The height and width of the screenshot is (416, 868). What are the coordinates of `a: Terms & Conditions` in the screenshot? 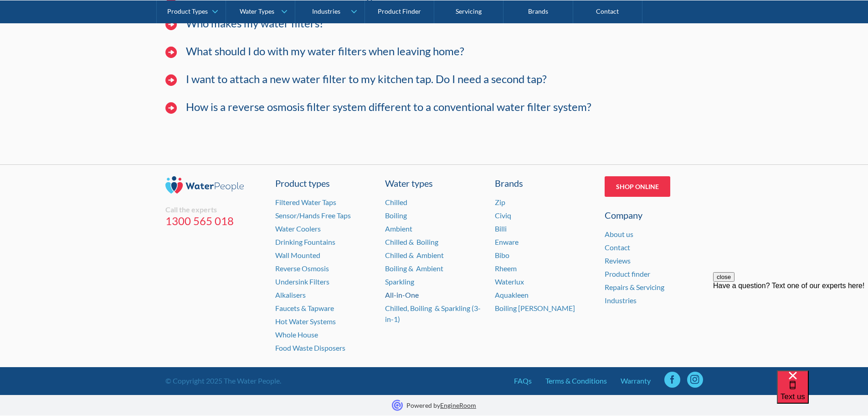 It's located at (576, 380).